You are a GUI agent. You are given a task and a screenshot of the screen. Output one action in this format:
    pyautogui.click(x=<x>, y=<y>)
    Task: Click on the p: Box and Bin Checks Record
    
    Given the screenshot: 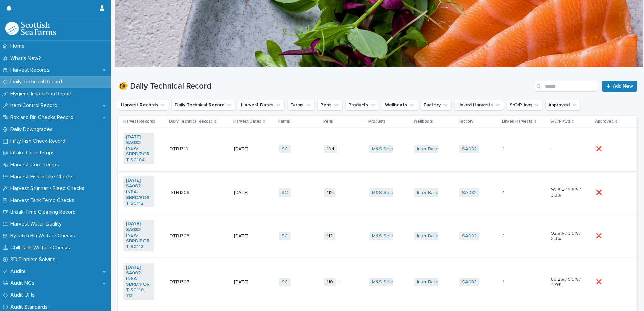 What is the action you would take?
    pyautogui.click(x=43, y=118)
    